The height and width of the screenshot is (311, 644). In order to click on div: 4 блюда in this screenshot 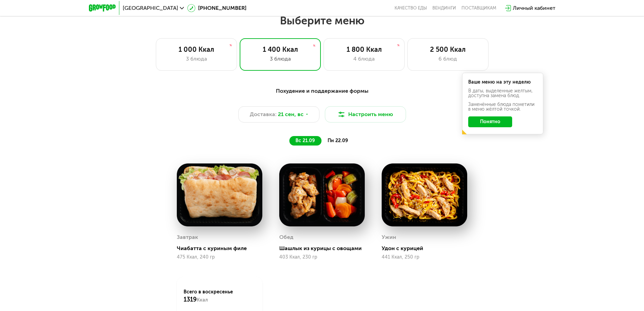, I will do `click(364, 59)`.